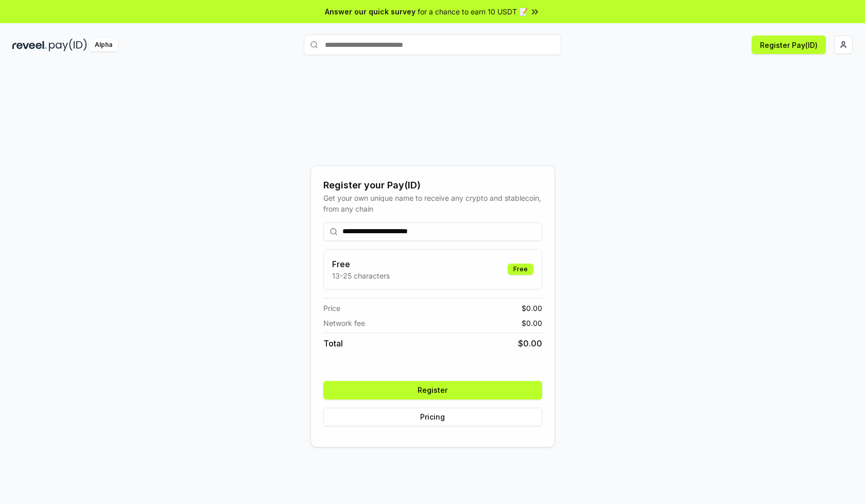 The image size is (865, 504). Describe the element at coordinates (433, 185) in the screenshot. I see `div: Register your Pay(ID)` at that location.